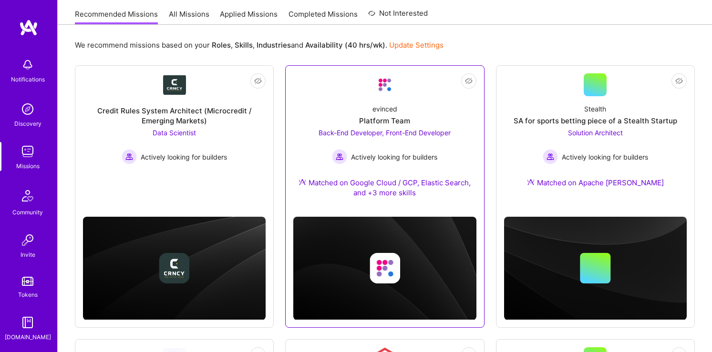 This screenshot has width=712, height=352. What do you see at coordinates (248, 17) in the screenshot?
I see `a: Applied Missions` at bounding box center [248, 17].